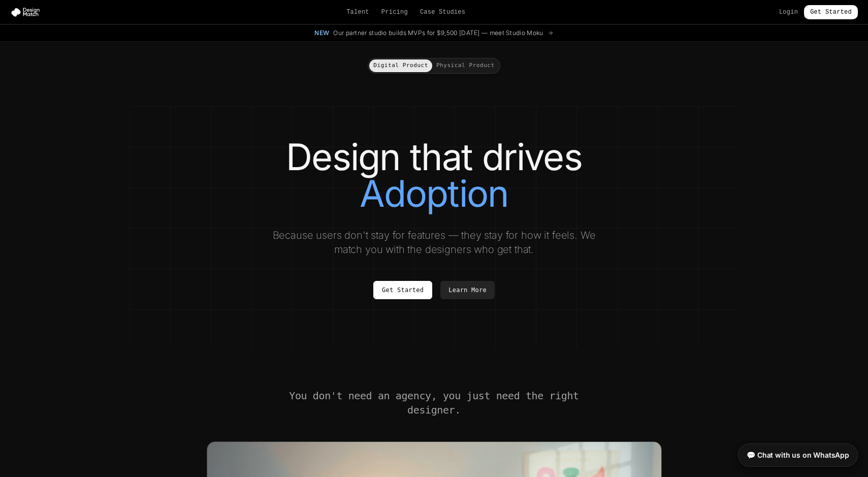 The image size is (868, 477). Describe the element at coordinates (434, 193) in the screenshot. I see `span: Adoption` at that location.